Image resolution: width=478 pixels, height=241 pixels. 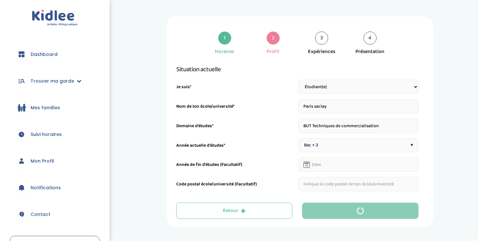 I want to click on span: Notifications, so click(x=45, y=188).